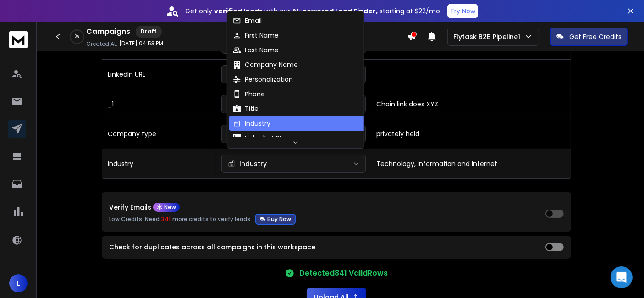 Image resolution: width=644 pixels, height=298 pixels. I want to click on p: 0 %, so click(77, 37).